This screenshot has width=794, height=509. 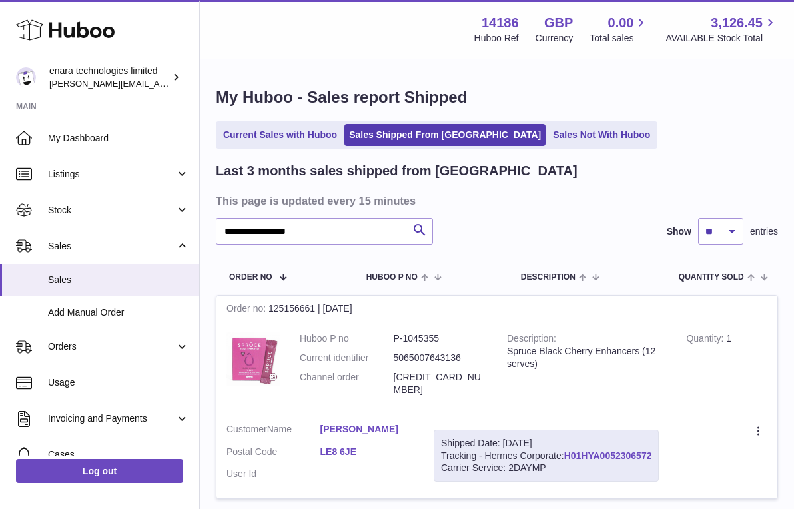 I want to click on dt: Channel order, so click(x=346, y=384).